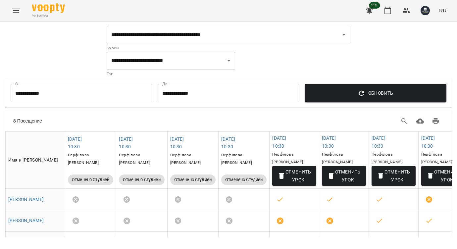  Describe the element at coordinates (443, 10) in the screenshot. I see `span: RU` at that location.